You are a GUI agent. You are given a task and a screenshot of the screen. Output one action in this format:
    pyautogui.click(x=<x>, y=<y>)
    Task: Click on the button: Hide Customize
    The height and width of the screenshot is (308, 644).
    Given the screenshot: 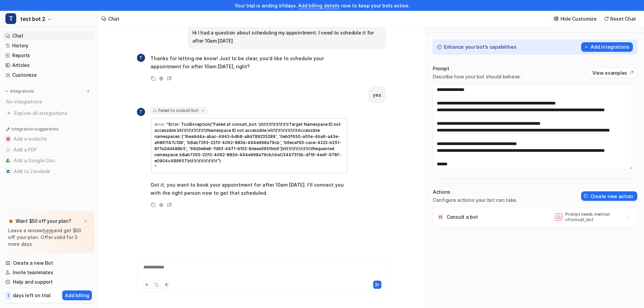 What is the action you would take?
    pyautogui.click(x=575, y=19)
    